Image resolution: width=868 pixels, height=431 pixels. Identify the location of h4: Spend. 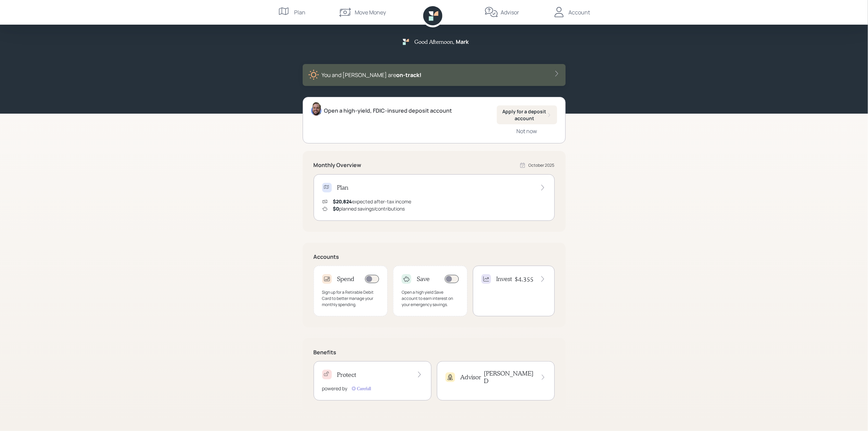
(346, 279).